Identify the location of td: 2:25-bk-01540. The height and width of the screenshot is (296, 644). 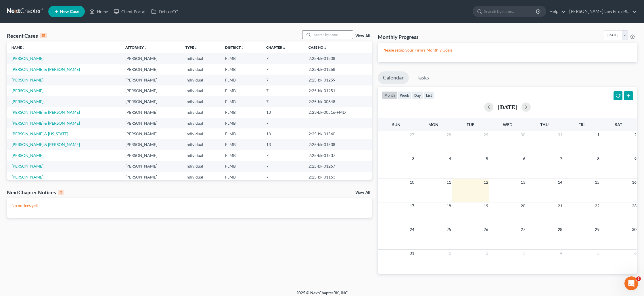
(338, 134).